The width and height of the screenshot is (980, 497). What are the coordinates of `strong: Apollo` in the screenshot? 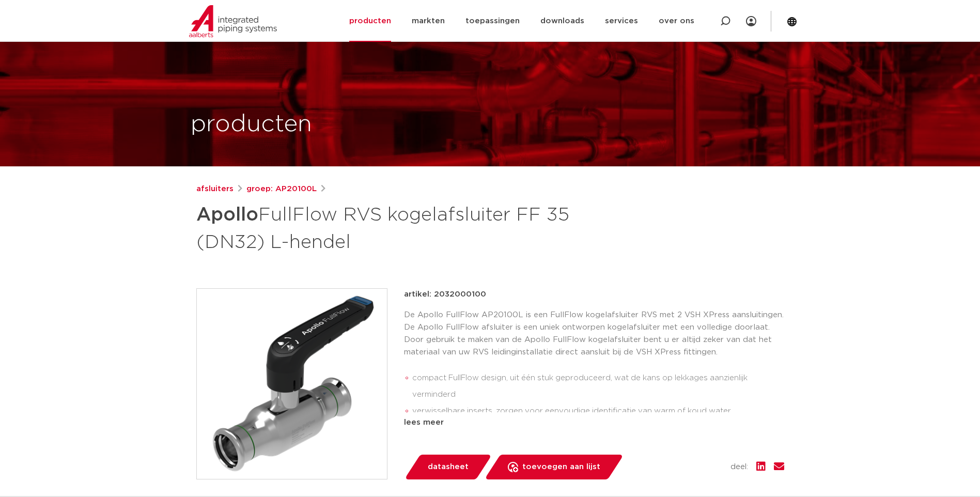 It's located at (227, 215).